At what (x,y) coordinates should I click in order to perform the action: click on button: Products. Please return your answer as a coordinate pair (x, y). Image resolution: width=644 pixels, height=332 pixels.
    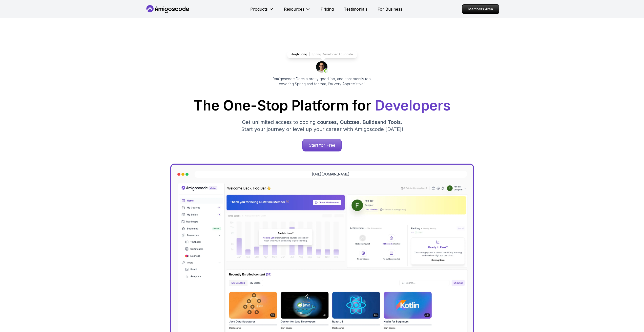
    Looking at the image, I should click on (262, 11).